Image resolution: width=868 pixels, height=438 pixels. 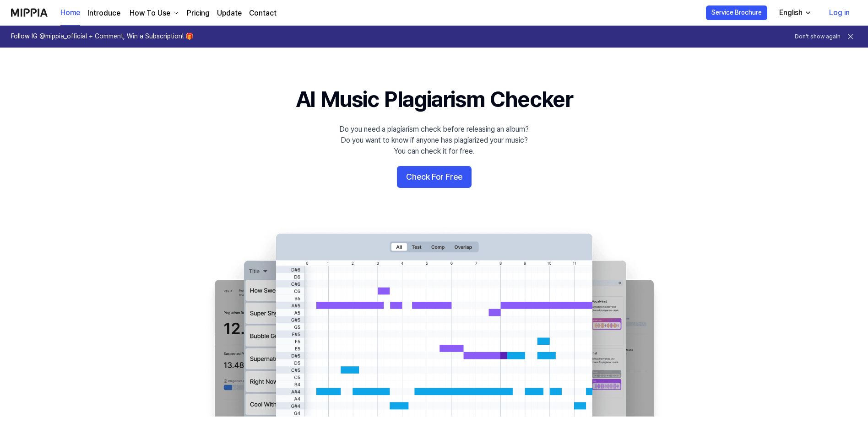 I want to click on a: Home, so click(x=70, y=13).